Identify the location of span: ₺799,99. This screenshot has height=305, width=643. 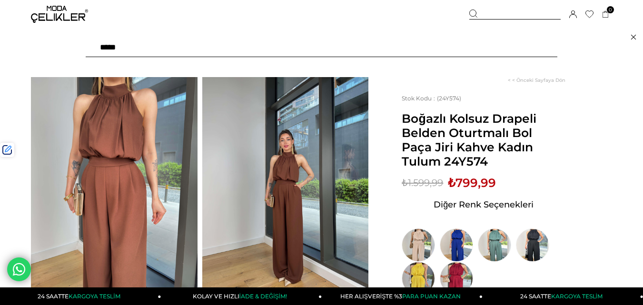
(471, 183).